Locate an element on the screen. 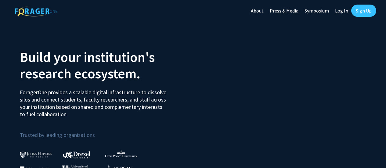  img: High Point University is located at coordinates (121, 154).